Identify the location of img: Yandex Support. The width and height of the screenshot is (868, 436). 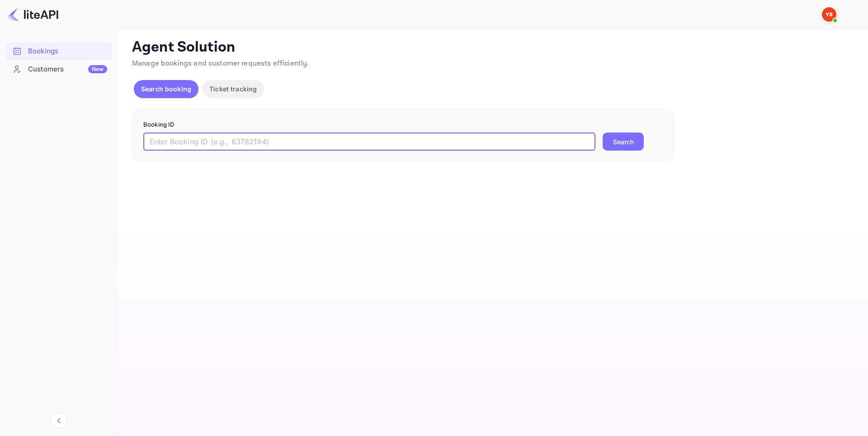
(829, 15).